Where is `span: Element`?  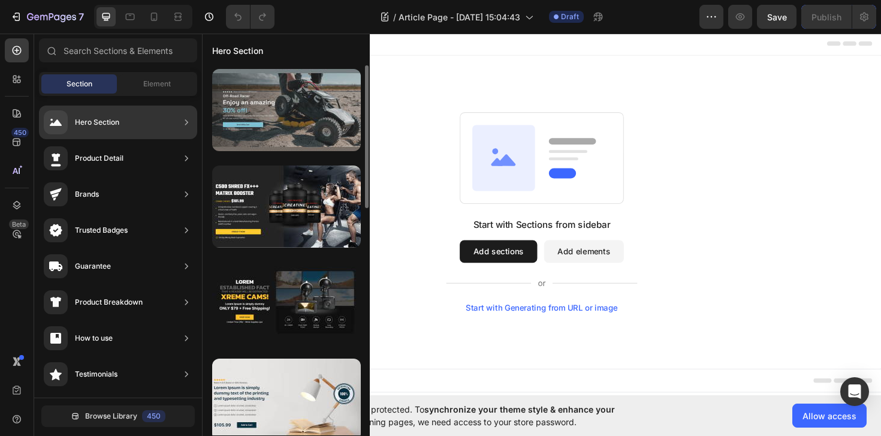
span: Element is located at coordinates (157, 84).